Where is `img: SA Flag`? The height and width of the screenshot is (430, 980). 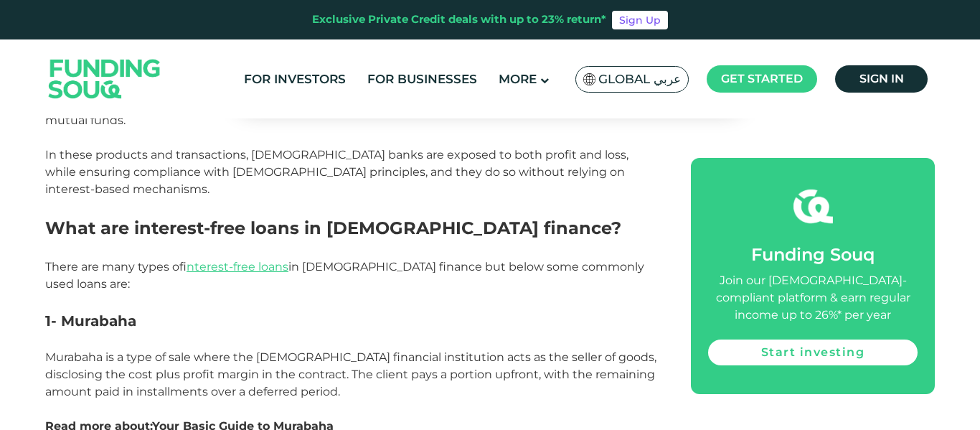 img: SA Flag is located at coordinates (590, 79).